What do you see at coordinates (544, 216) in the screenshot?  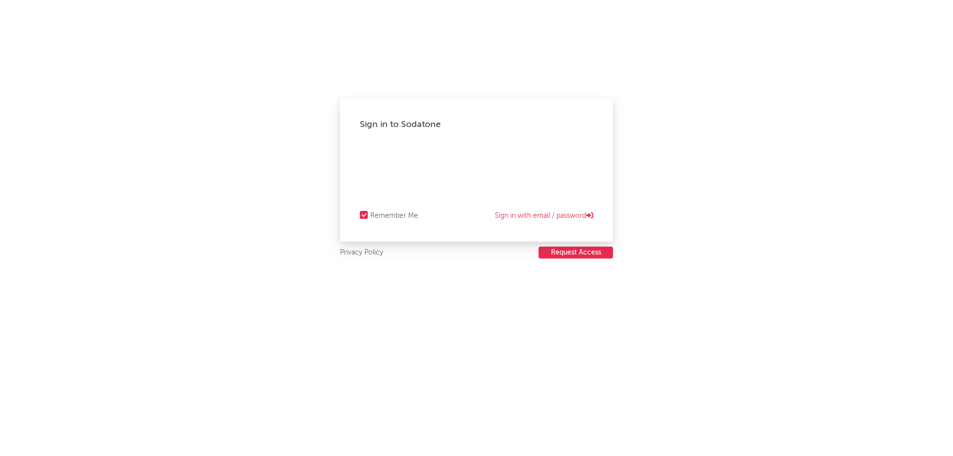 I see `a: Sign in with email / password` at bounding box center [544, 216].